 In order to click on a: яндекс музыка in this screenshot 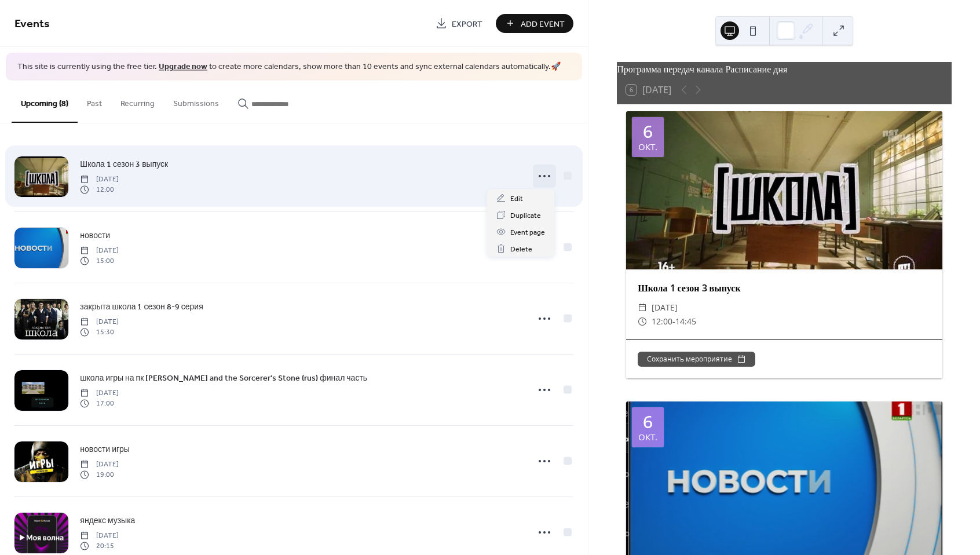, I will do `click(107, 520)`.